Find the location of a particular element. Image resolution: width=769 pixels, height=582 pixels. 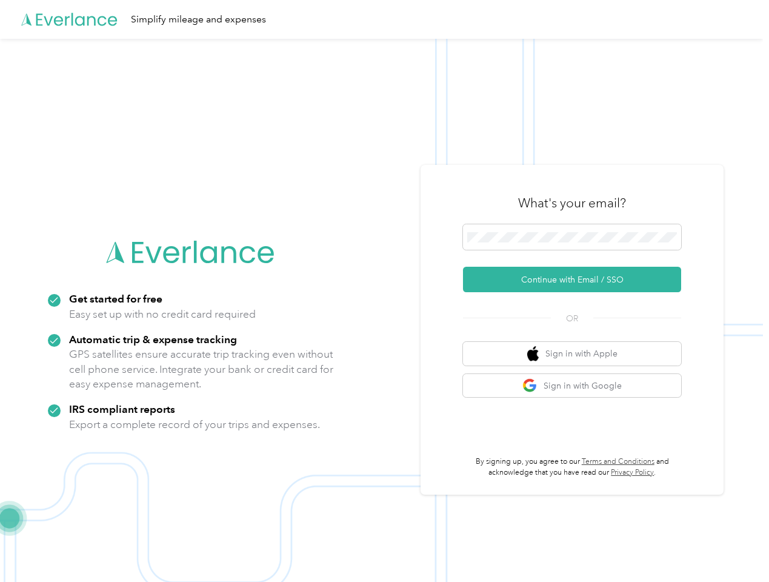

strong: Automatic trip & expense tracking is located at coordinates (153, 339).